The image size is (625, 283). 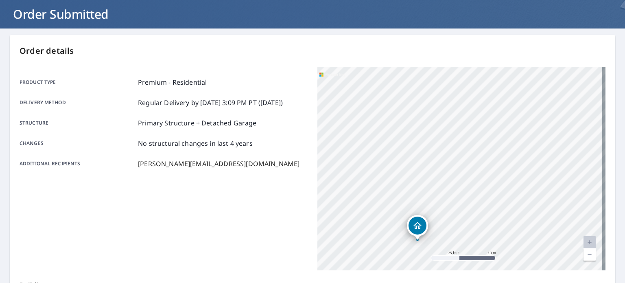 I want to click on div: Dropped pin, building 1, Residential property, 128 Cassidy Rd Normal, IL 61761, so click(x=418, y=227).